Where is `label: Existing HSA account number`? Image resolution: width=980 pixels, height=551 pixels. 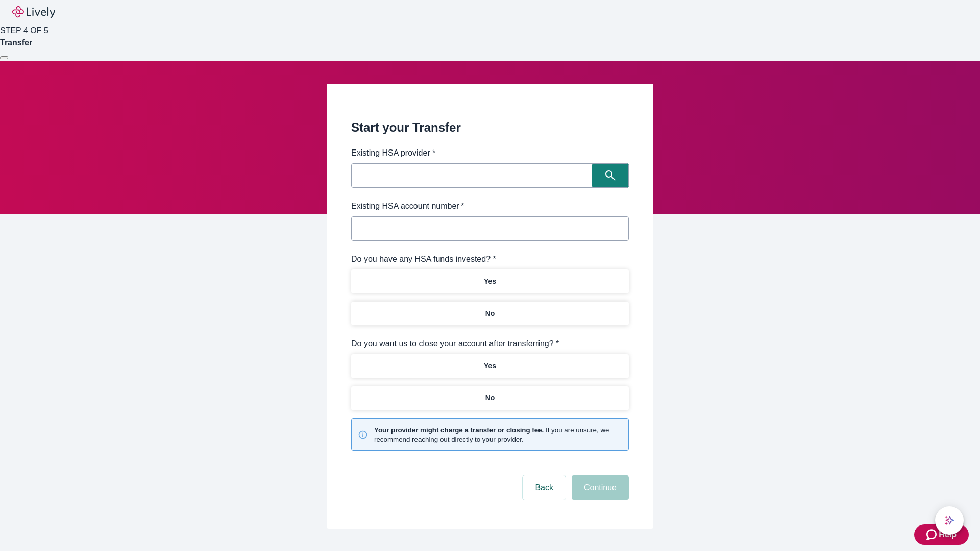 label: Existing HSA account number is located at coordinates (407, 206).